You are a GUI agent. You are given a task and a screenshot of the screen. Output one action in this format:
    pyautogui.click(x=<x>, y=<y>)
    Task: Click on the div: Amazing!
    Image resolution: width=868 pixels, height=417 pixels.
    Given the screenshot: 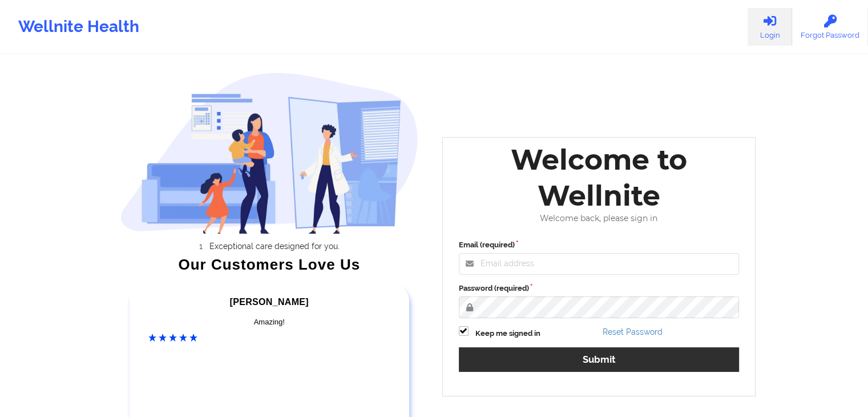 What is the action you would take?
    pyautogui.click(x=269, y=322)
    